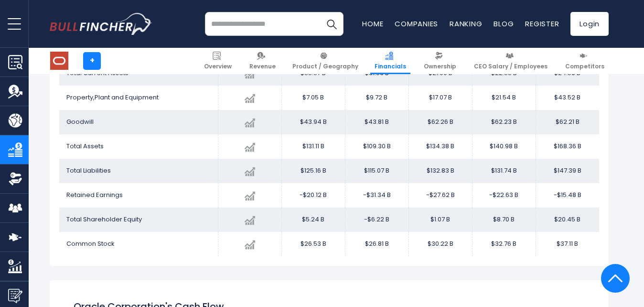  I want to click on span: Property,Plant and Equipment, so click(112, 97).